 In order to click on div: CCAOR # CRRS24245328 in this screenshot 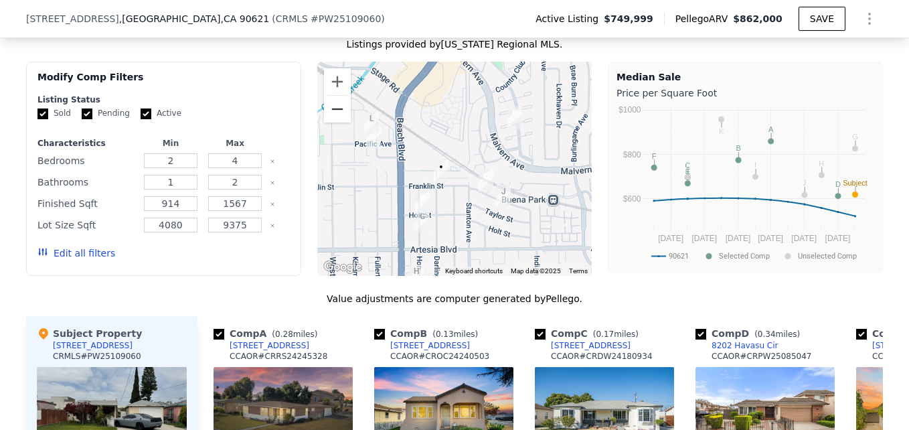, I will do `click(278, 356)`.